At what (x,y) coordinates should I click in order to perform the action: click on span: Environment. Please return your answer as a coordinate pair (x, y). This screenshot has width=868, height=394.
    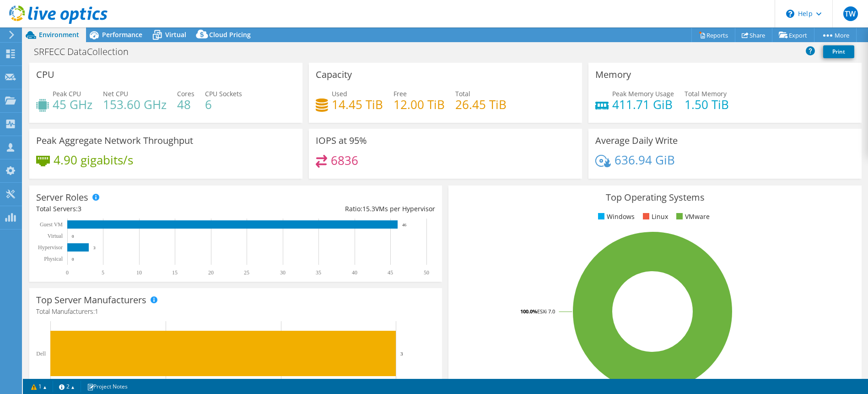
    Looking at the image, I should click on (59, 34).